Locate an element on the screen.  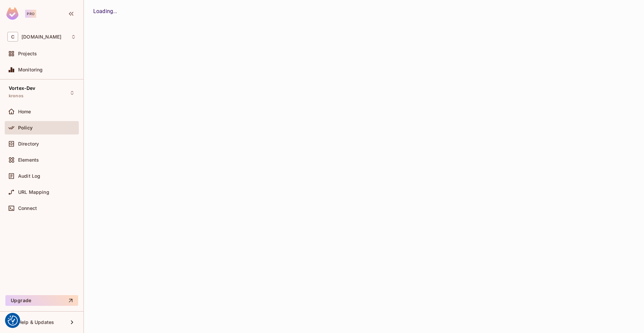
span: Help & Updates is located at coordinates (36, 322).